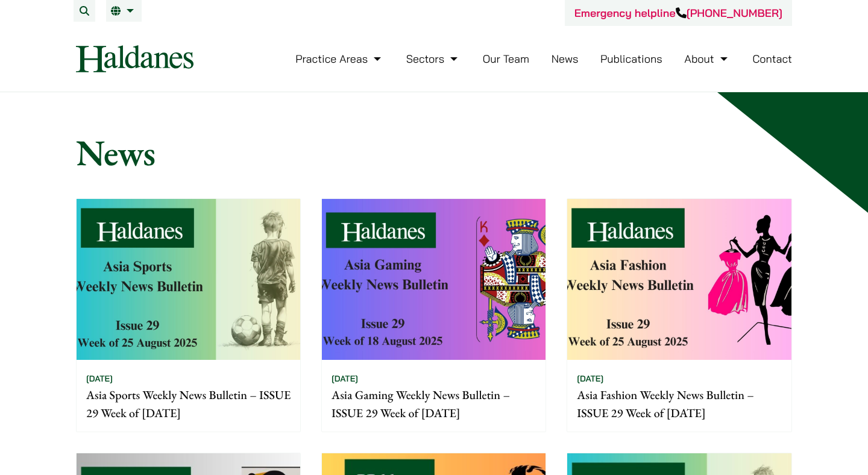 The height and width of the screenshot is (475, 868). I want to click on a: Our Team, so click(506, 58).